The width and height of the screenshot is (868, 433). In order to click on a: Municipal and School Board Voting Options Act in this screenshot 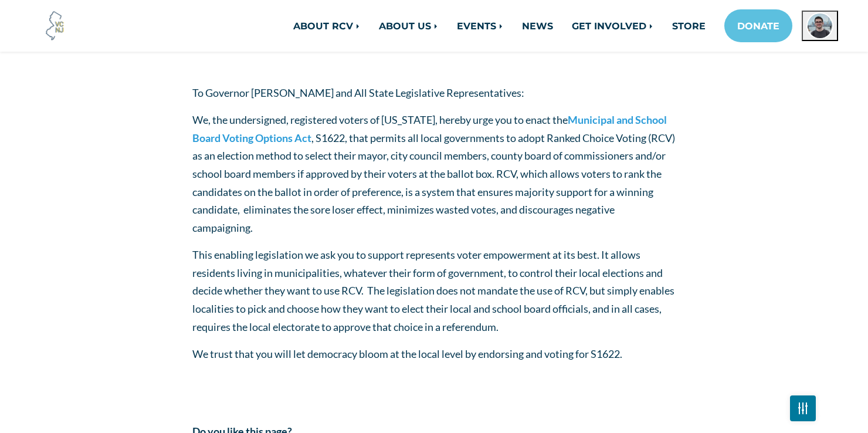, I will do `click(429, 128)`.